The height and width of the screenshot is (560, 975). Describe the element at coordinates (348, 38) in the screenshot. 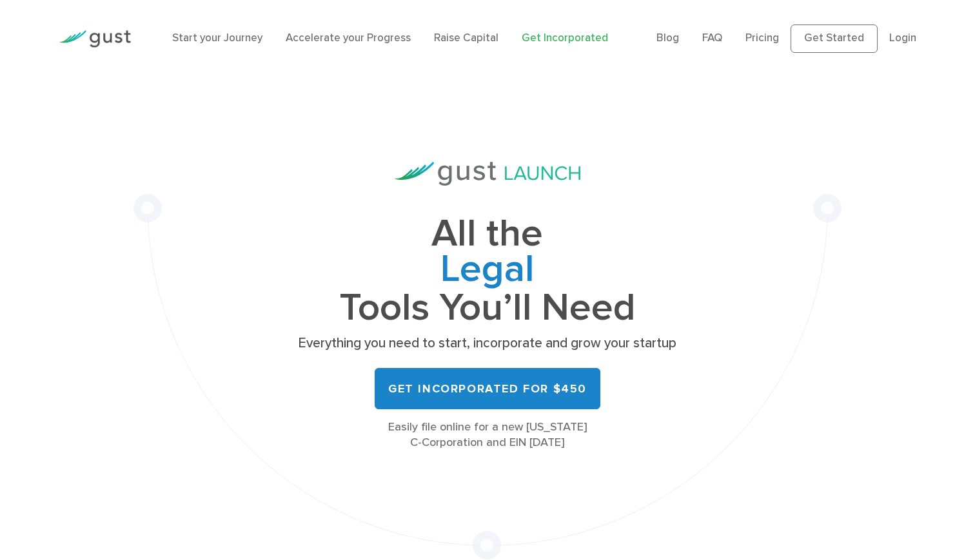

I see `a: Accelerate your Progress` at that location.